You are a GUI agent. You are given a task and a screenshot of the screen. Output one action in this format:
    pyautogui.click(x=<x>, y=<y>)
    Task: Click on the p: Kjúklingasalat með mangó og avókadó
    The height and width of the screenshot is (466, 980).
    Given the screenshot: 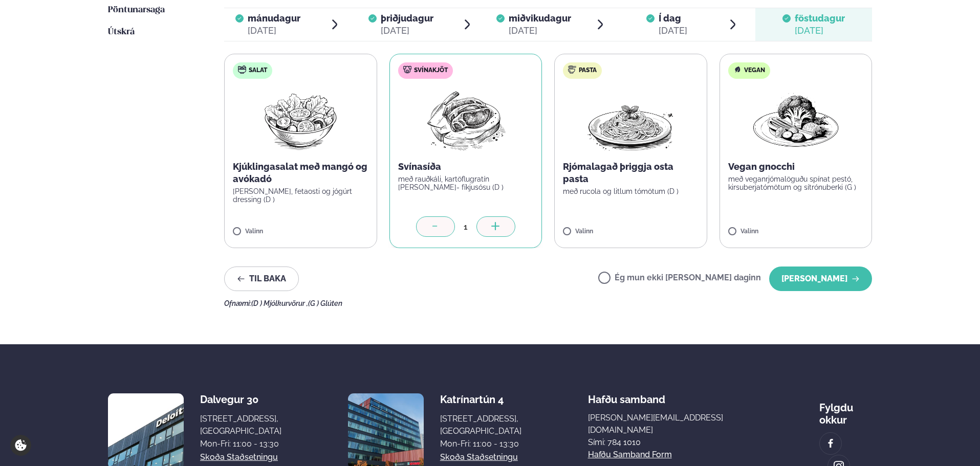 What is the action you would take?
    pyautogui.click(x=300, y=173)
    